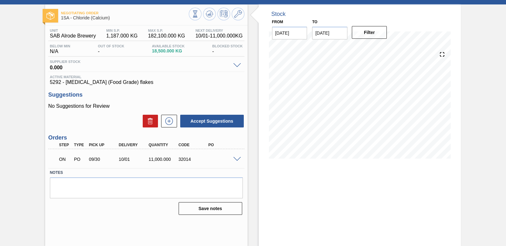  Describe the element at coordinates (60, 49) in the screenshot. I see `div: N/A` at that location.